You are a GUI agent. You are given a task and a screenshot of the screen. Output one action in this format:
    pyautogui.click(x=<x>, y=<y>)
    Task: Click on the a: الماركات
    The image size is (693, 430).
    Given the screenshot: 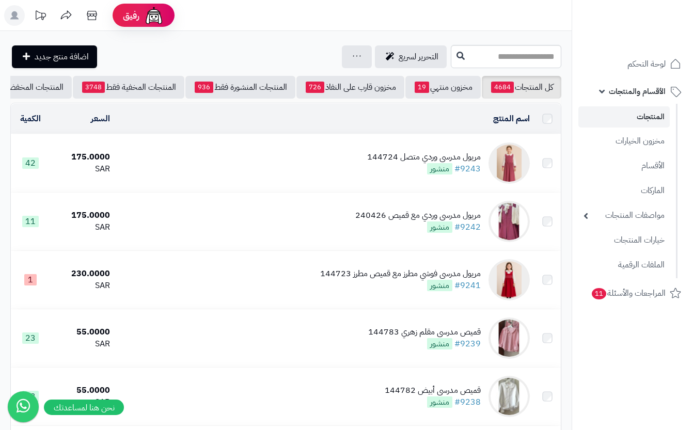 What is the action you would take?
    pyautogui.click(x=624, y=191)
    